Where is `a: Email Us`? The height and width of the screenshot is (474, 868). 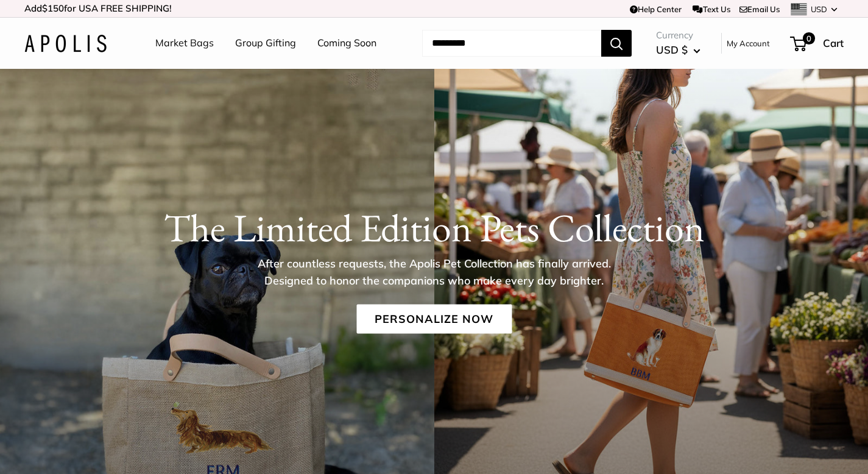
a: Email Us is located at coordinates (759, 9).